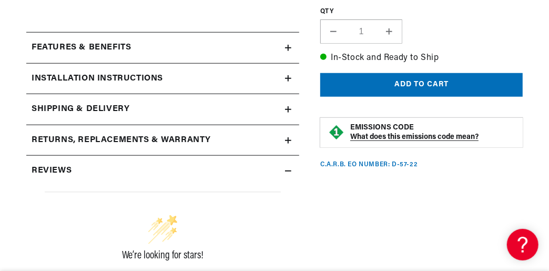 The image size is (549, 271). What do you see at coordinates (81, 48) in the screenshot?
I see `h2: Features & Benefits` at bounding box center [81, 48].